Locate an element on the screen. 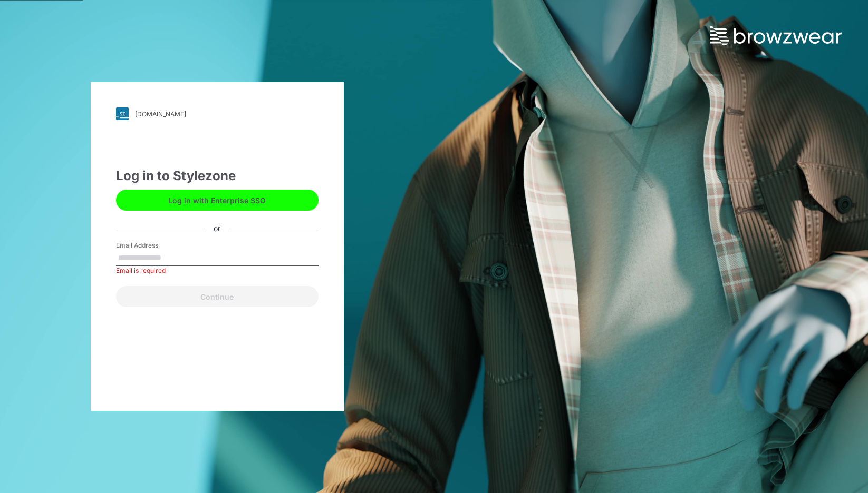 This screenshot has width=868, height=493. div: Email is required is located at coordinates (218, 271).